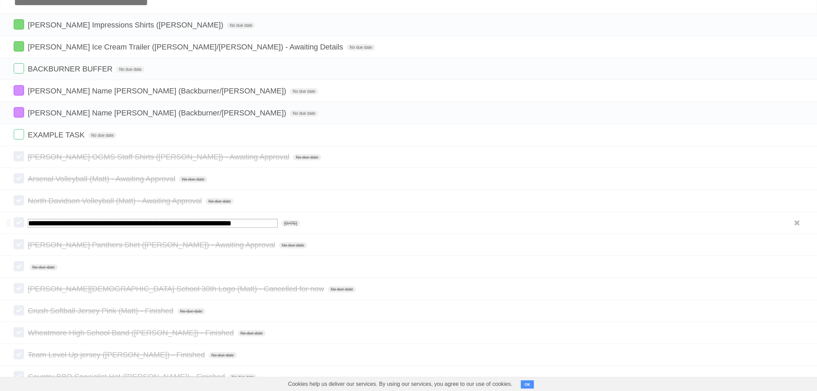  I want to click on button: OK, so click(528, 384).